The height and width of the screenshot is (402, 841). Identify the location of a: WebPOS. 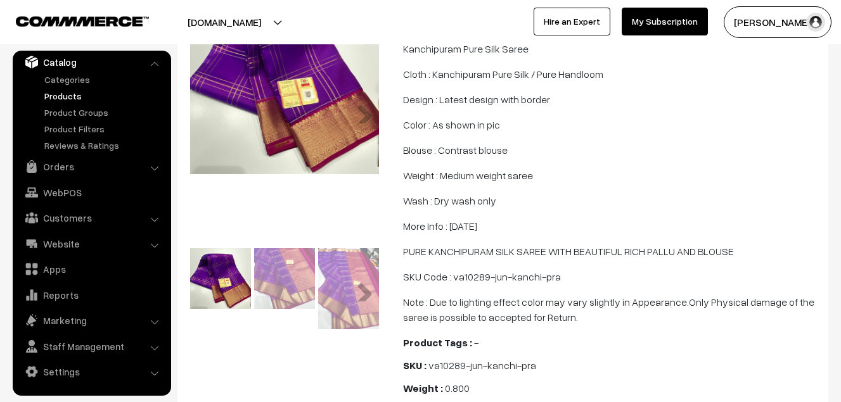
(91, 193).